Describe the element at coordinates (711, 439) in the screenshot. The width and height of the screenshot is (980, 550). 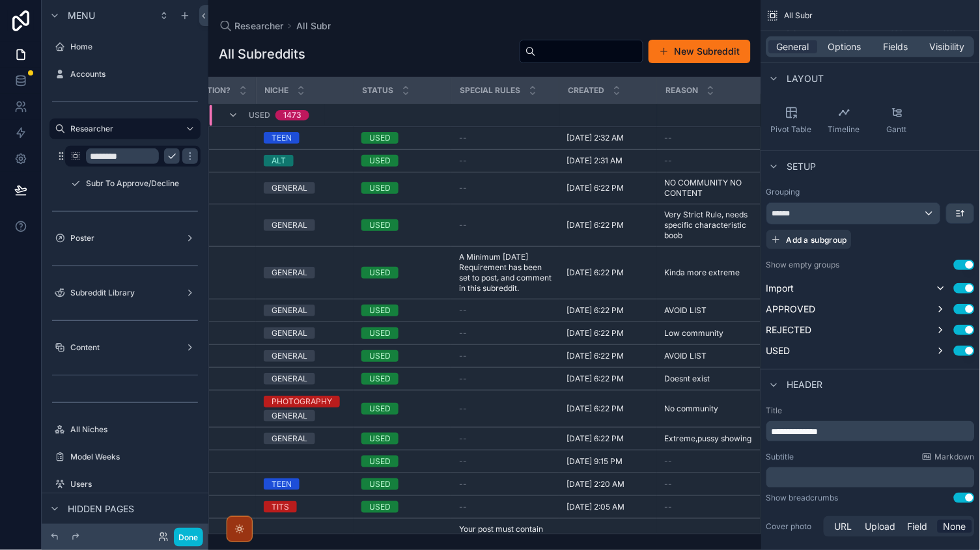
I see `a: Extreme,pussy showing` at that location.